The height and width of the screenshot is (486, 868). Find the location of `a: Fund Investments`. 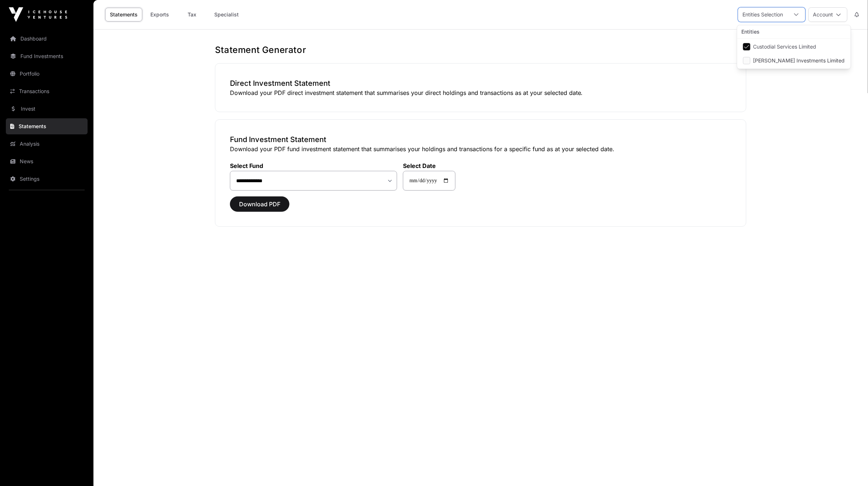

a: Fund Investments is located at coordinates (47, 56).